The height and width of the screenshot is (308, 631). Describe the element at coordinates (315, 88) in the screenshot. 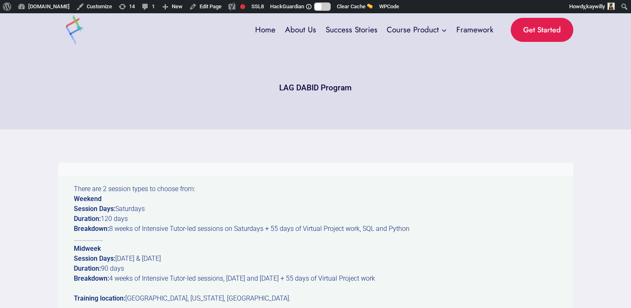

I see `h1: LAG DABID Program` at that location.